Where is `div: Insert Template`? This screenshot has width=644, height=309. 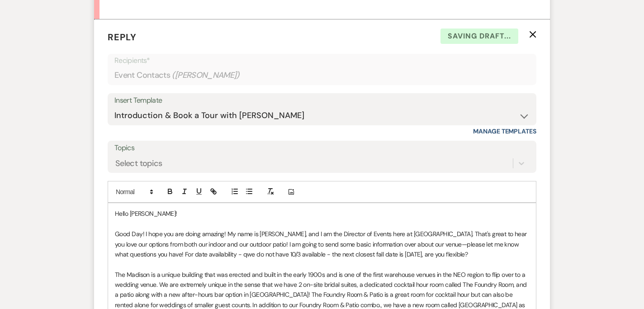 div: Insert Template is located at coordinates (322, 101).